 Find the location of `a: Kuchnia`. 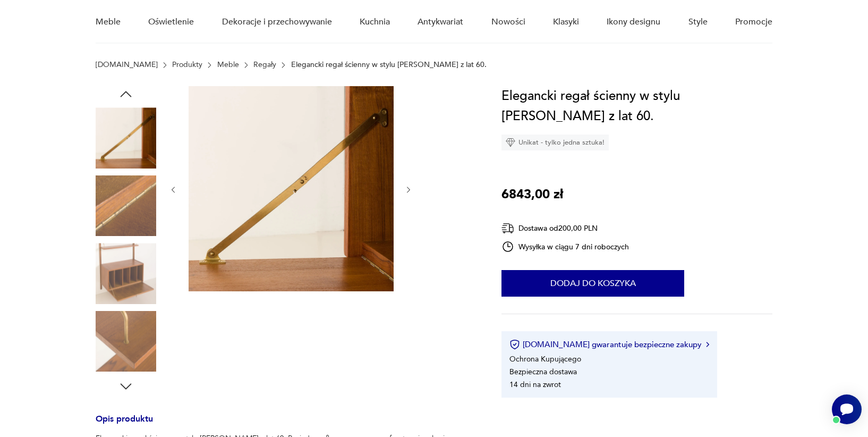

a: Kuchnia is located at coordinates (374, 22).